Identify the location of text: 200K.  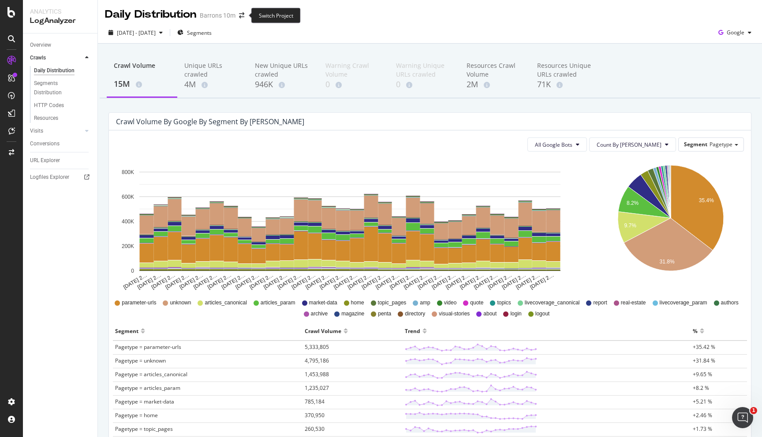
(128, 247).